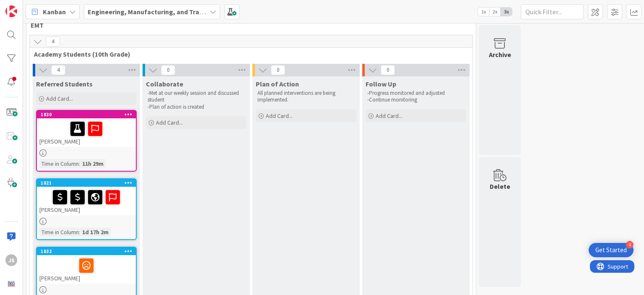  I want to click on span: Support, so click(27, 6).